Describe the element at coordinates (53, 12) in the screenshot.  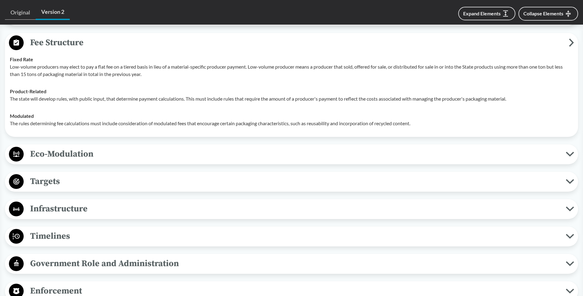
I see `a: Version 2` at that location.